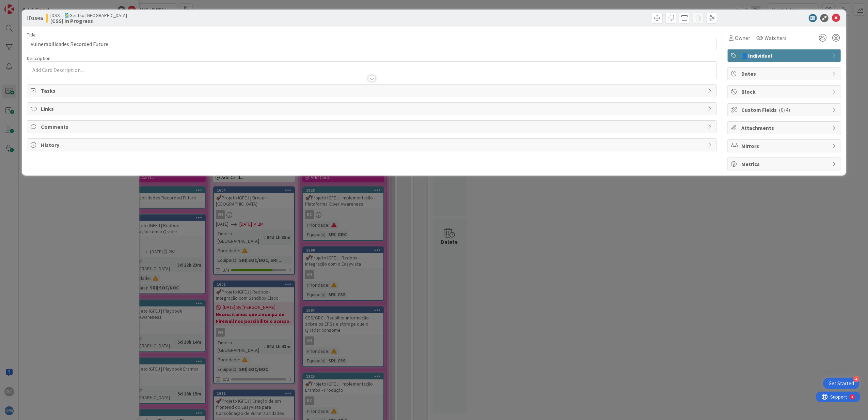 The image size is (868, 420). Describe the element at coordinates (785, 164) in the screenshot. I see `span: Metrics` at that location.